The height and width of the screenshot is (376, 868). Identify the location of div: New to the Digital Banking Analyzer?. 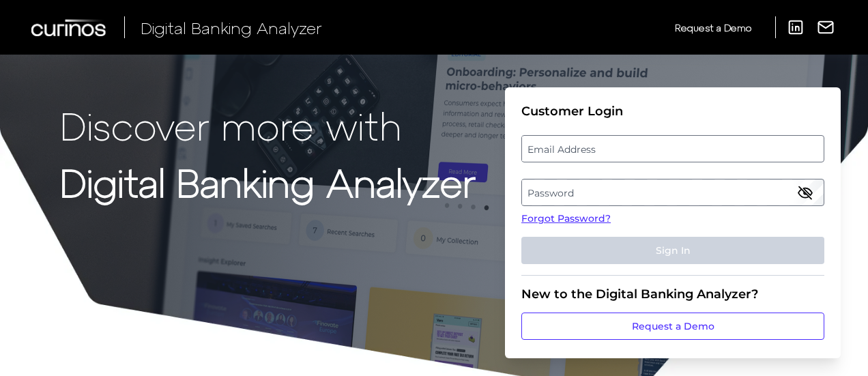
(673, 294).